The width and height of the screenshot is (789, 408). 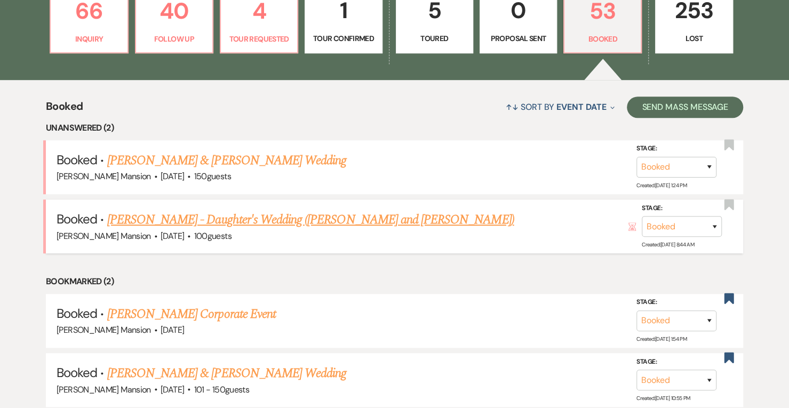 I want to click on p: Follow Up, so click(x=174, y=39).